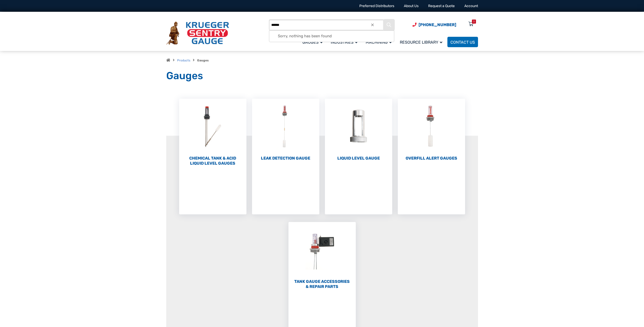 This screenshot has height=327, width=644. Describe the element at coordinates (474, 22) in the screenshot. I see `div: 0` at that location.